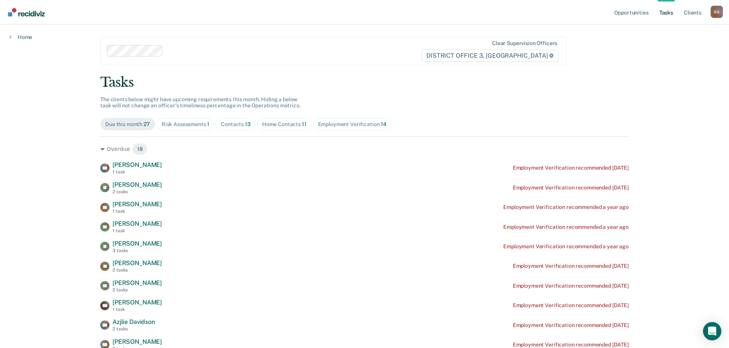  Describe the element at coordinates (712, 332) in the screenshot. I see `div: Open Intercom Messenger` at that location.